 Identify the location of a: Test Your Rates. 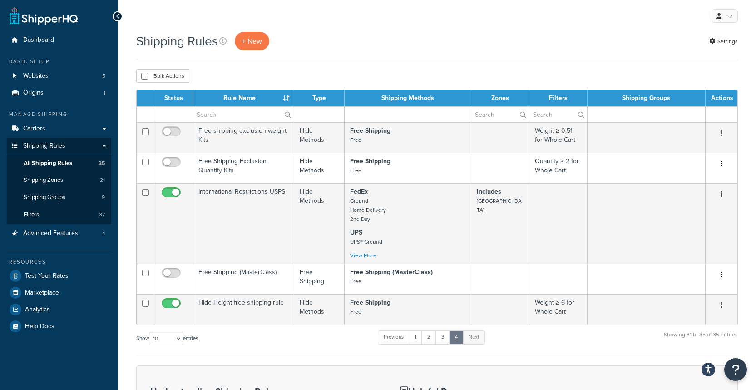
(59, 276).